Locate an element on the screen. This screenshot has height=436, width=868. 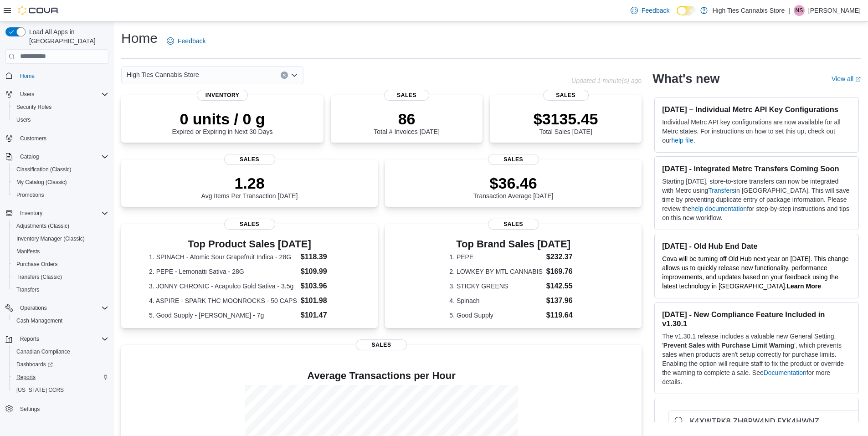
a: Transfers (Classic) is located at coordinates (39, 277).